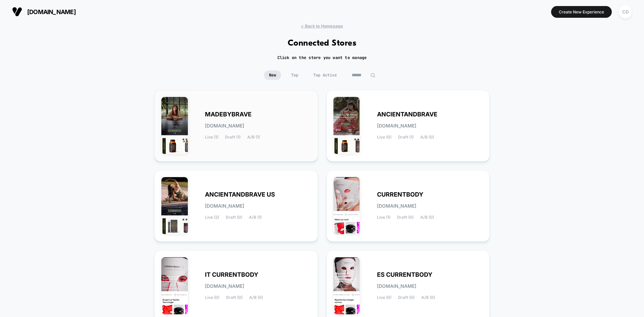 This screenshot has width=644, height=317. I want to click on h1: Connected Stores, so click(322, 43).